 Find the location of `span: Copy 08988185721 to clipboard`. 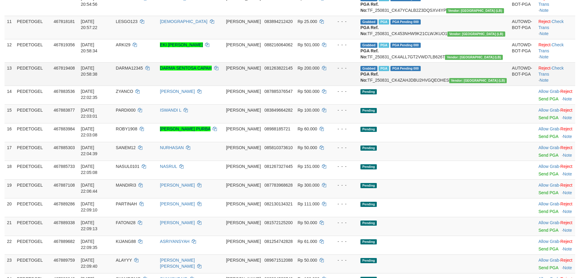

span: Copy 08988185721 to clipboard is located at coordinates (278, 129).